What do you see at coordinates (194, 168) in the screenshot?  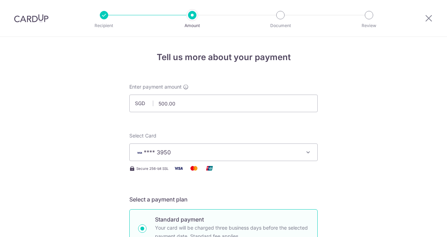 I see `img: Mastercard` at bounding box center [194, 168].